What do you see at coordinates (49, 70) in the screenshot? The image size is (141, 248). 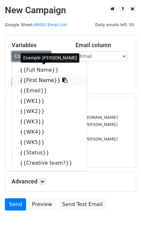 I see `a: {{Full Name}}` at bounding box center [49, 70].